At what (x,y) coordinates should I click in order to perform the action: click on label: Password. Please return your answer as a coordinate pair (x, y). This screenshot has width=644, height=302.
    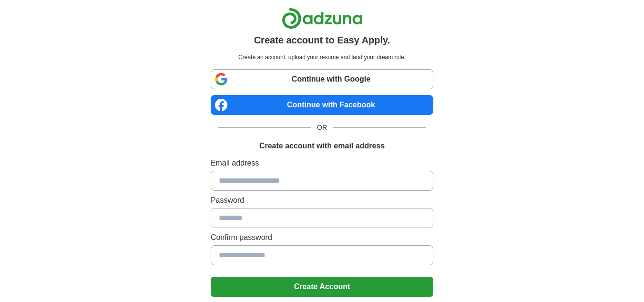
    Looking at the image, I should click on (322, 200).